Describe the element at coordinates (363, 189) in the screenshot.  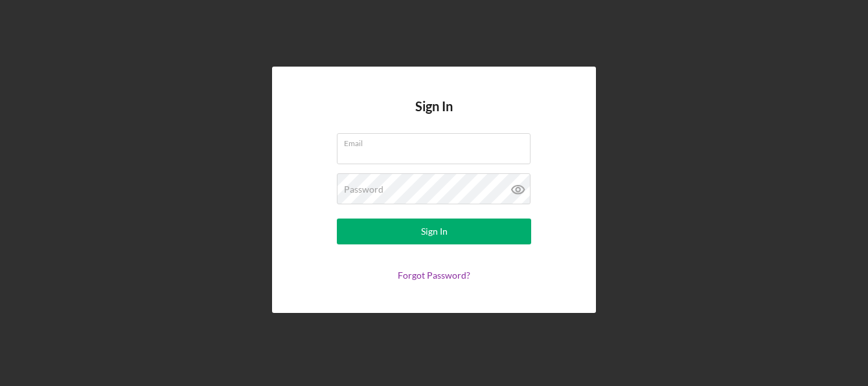
I see `label: Password` at that location.